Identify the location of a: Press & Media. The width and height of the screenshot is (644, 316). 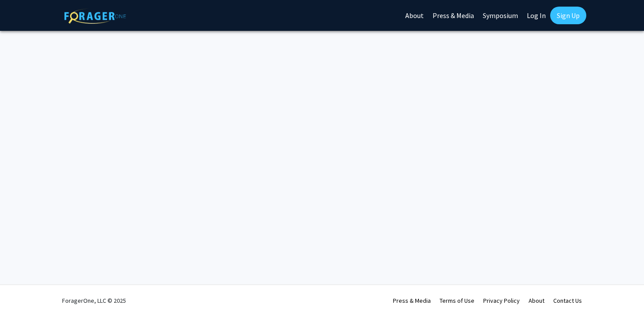
(412, 301).